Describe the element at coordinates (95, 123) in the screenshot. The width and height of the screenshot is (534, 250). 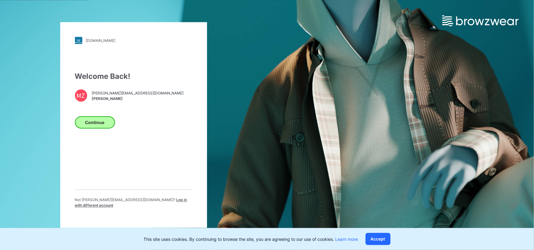
I see `button: Continue` at that location.